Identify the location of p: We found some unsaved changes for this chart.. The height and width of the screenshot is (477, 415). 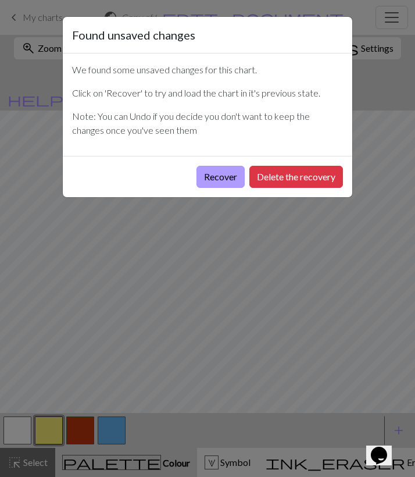
(208, 70).